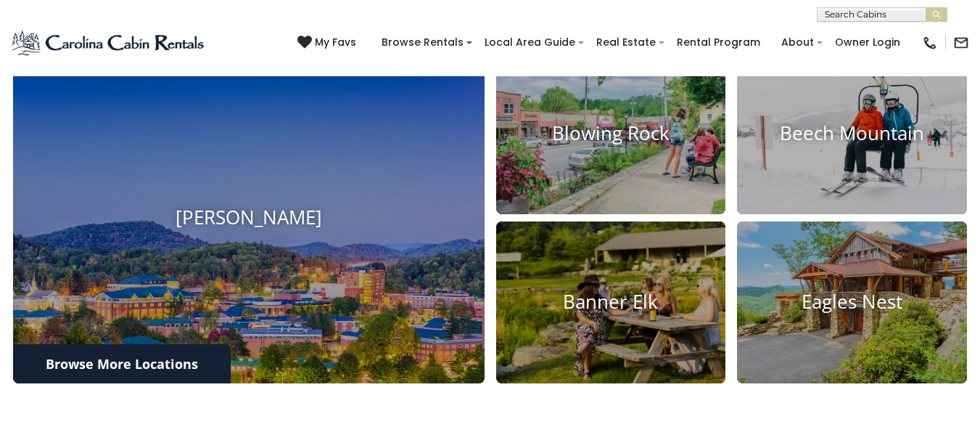 The image size is (980, 435). Describe the element at coordinates (961, 43) in the screenshot. I see `img: mail-regular-black.png` at that location.